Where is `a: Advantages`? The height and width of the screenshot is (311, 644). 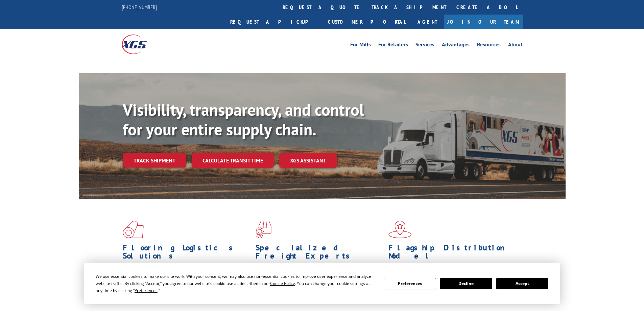
a: Advantages is located at coordinates (456, 46).